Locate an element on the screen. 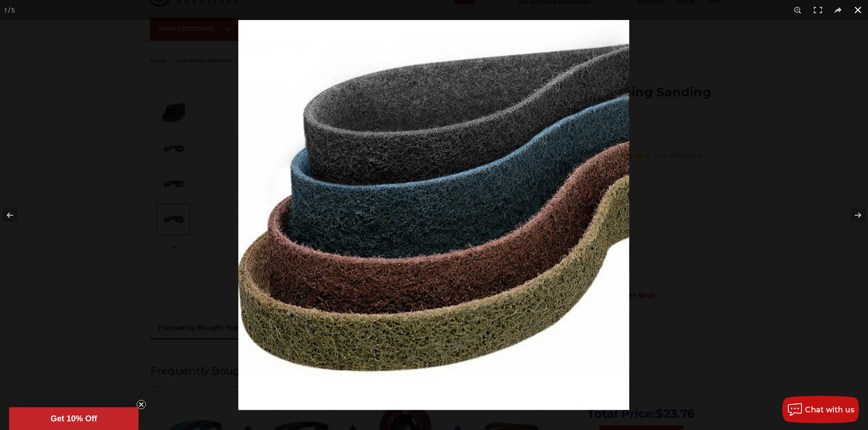 This screenshot has height=430, width=868. span: Get 10% Off is located at coordinates (74, 419).